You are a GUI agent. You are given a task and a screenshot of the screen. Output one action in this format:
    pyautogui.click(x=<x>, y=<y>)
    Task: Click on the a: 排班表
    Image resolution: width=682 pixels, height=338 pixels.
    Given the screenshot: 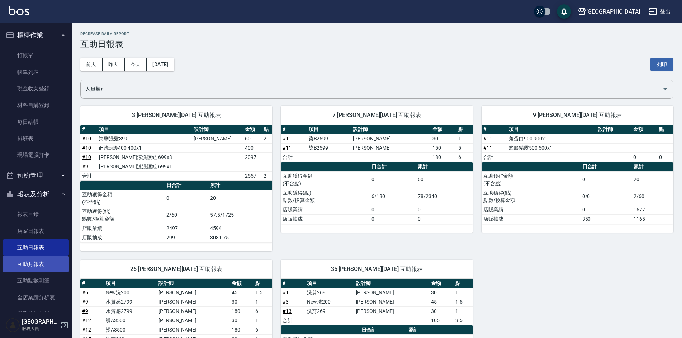 What is the action you would take?
    pyautogui.click(x=36, y=138)
    